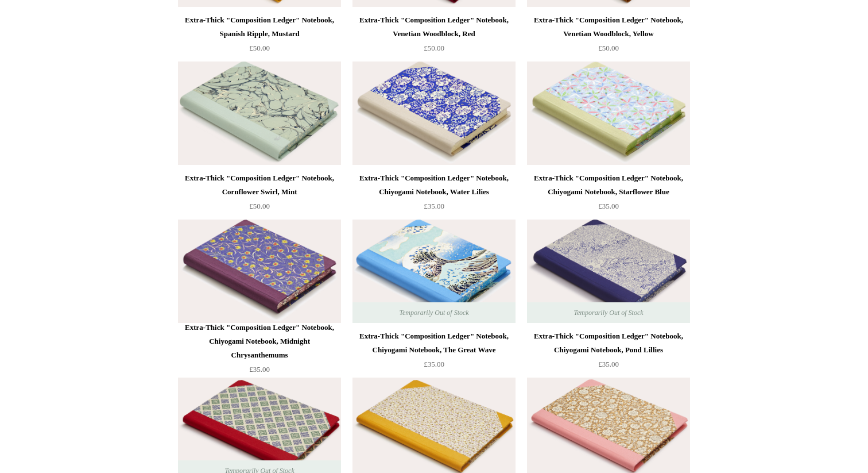 This screenshot has height=473, width=868. What do you see at coordinates (434, 343) in the screenshot?
I see `div: Extra-Thick "Composition Ledger" Notebook, Chiyogami Notebook, The Great Wave` at bounding box center [434, 343].